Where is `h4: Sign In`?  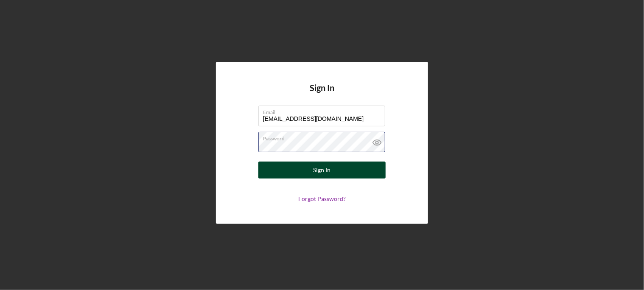 h4: Sign In is located at coordinates (322, 94).